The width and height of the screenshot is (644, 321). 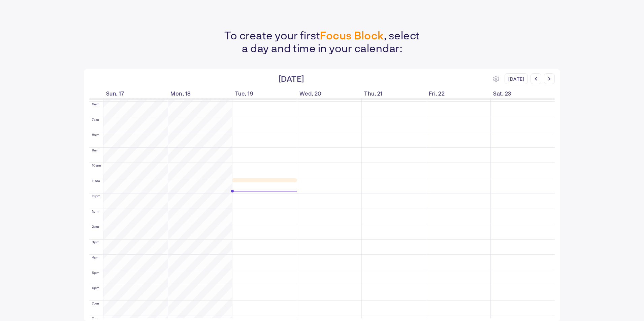 I want to click on a: Tue, 19, so click(x=266, y=93).